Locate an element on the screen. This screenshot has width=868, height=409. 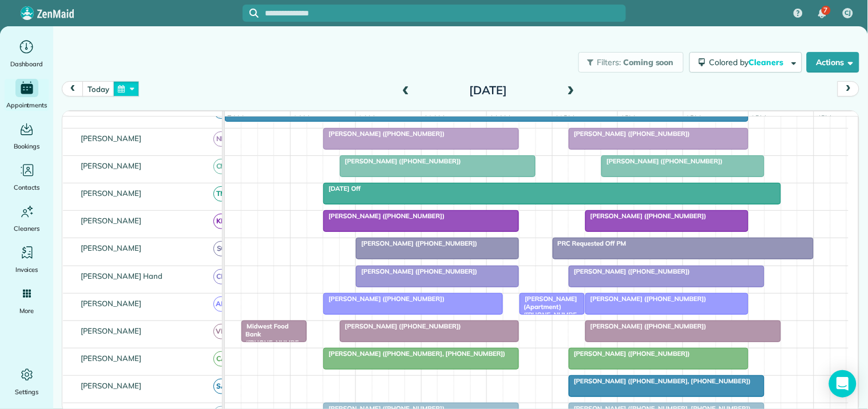
span: CM is located at coordinates (221, 167).